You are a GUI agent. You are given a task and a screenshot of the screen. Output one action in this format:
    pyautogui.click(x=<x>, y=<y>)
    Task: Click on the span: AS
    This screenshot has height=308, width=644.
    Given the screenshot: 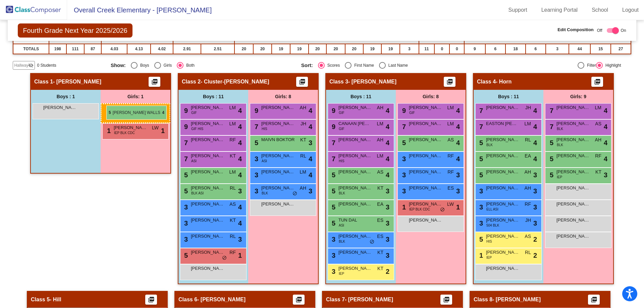 What is the action you would take?
    pyautogui.click(x=598, y=123)
    